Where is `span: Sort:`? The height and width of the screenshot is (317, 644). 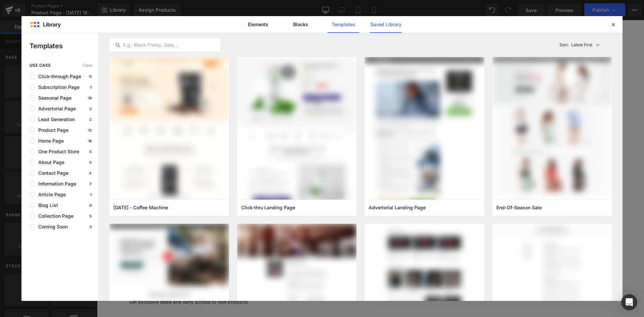
span: Sort: is located at coordinates (564, 45).